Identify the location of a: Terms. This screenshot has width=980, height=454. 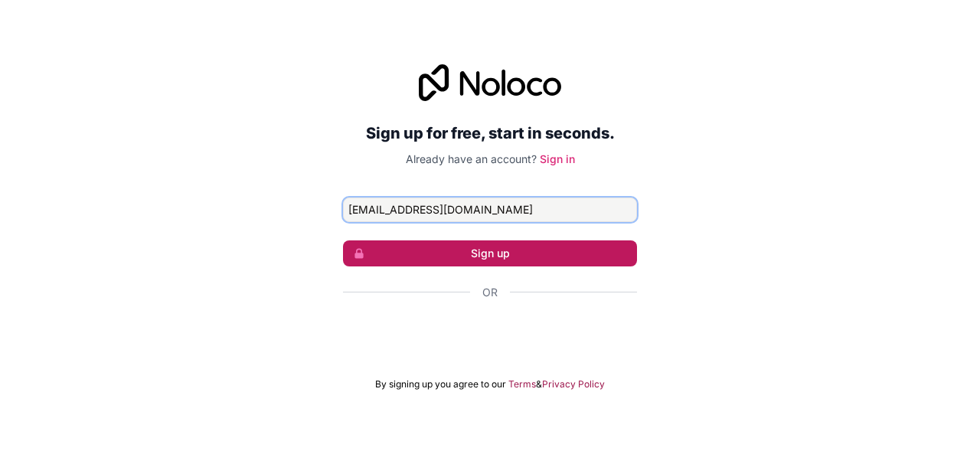
(522, 385).